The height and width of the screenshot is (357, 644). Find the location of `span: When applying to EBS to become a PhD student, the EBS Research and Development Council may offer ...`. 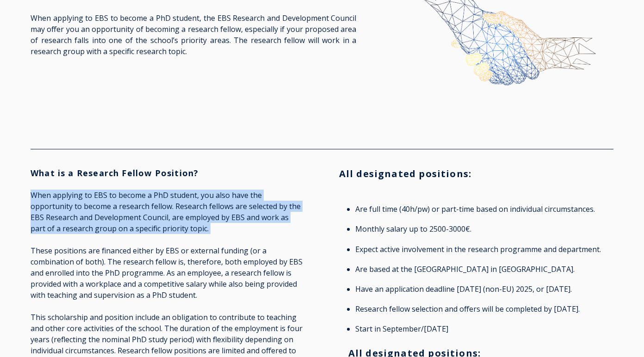

span: When applying to EBS to become a PhD student, the EBS Research and Development Council may offer ... is located at coordinates (193, 35).